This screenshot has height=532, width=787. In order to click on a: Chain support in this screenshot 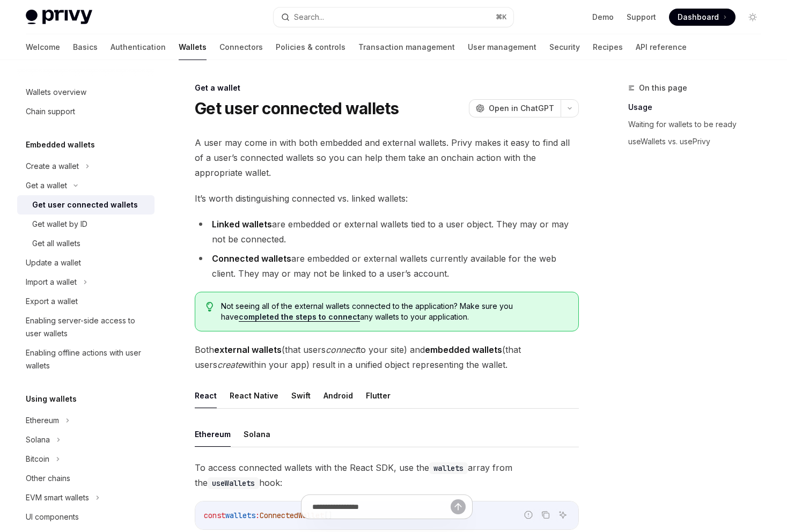, I will do `click(86, 112)`.